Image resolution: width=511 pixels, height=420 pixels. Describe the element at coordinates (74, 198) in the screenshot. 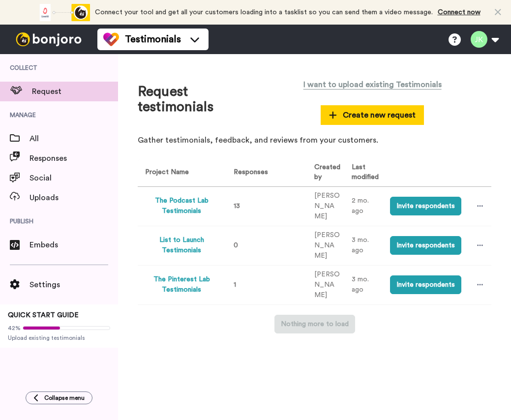

I see `span: Uploads` at that location.